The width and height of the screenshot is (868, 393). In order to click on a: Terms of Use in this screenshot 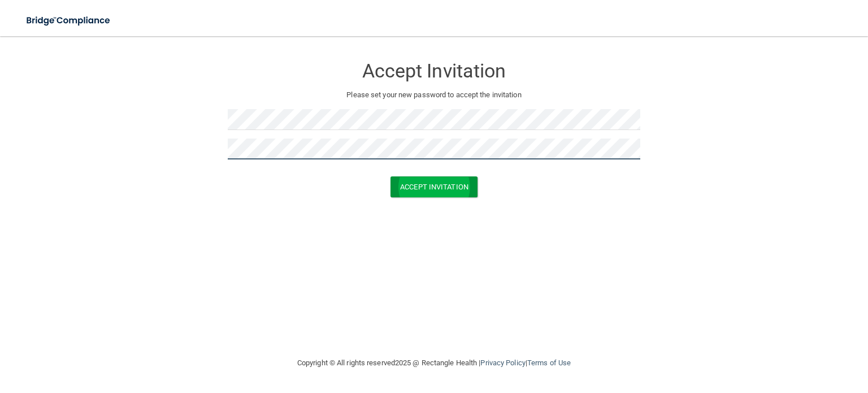, I will do `click(549, 363)`.